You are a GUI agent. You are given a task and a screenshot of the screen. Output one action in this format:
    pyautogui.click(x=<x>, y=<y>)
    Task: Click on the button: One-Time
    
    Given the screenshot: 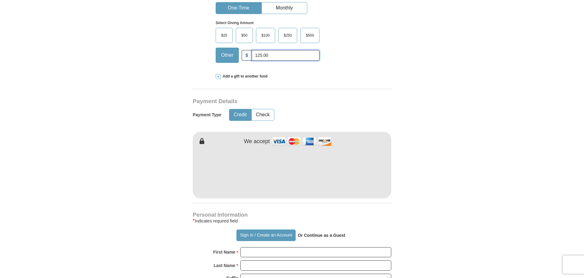 What is the action you would take?
    pyautogui.click(x=239, y=8)
    